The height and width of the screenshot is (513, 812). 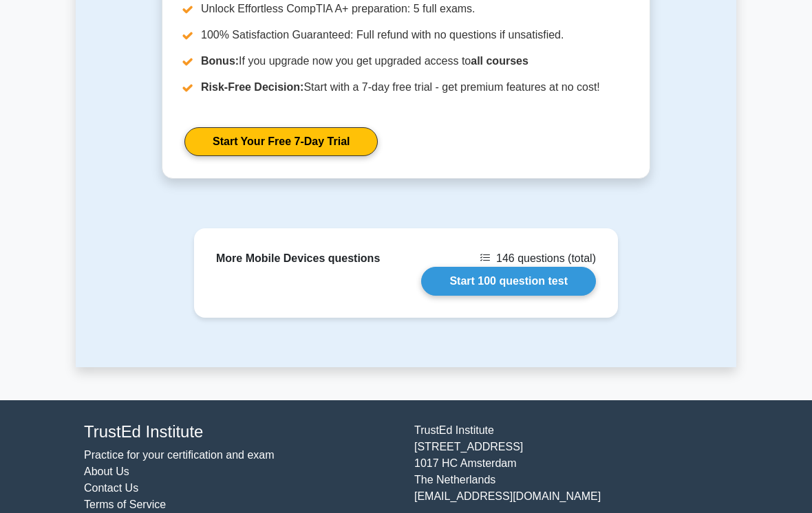 I want to click on h4: TrustEd Institute, so click(x=241, y=432).